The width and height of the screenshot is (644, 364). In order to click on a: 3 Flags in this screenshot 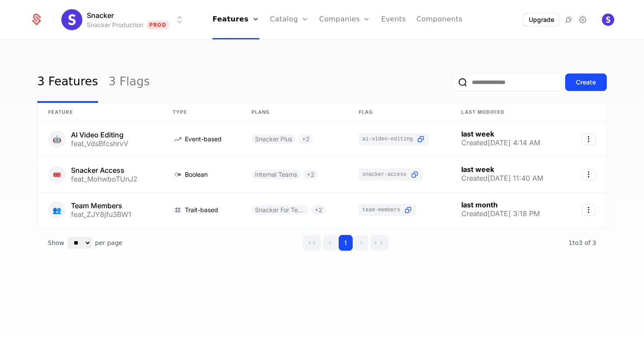, I will do `click(129, 82)`.